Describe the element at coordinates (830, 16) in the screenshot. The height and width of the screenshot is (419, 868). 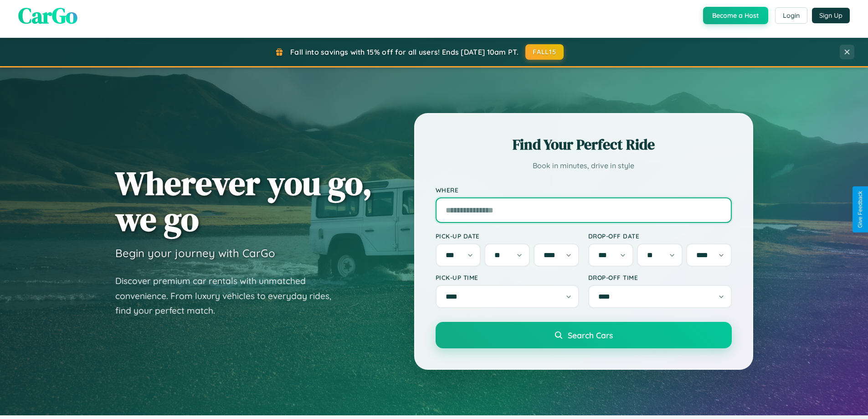
I see `button: Sign Up` at that location.